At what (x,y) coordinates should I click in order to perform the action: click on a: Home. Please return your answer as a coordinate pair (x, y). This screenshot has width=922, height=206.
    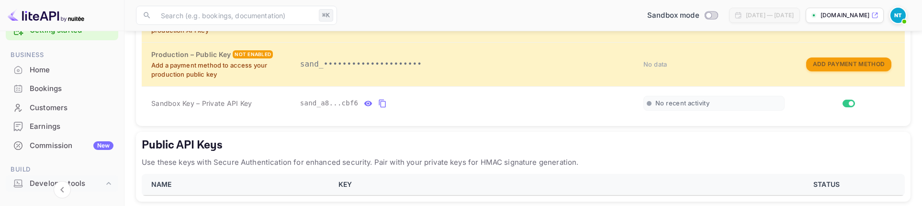
    Looking at the image, I should click on (62, 69).